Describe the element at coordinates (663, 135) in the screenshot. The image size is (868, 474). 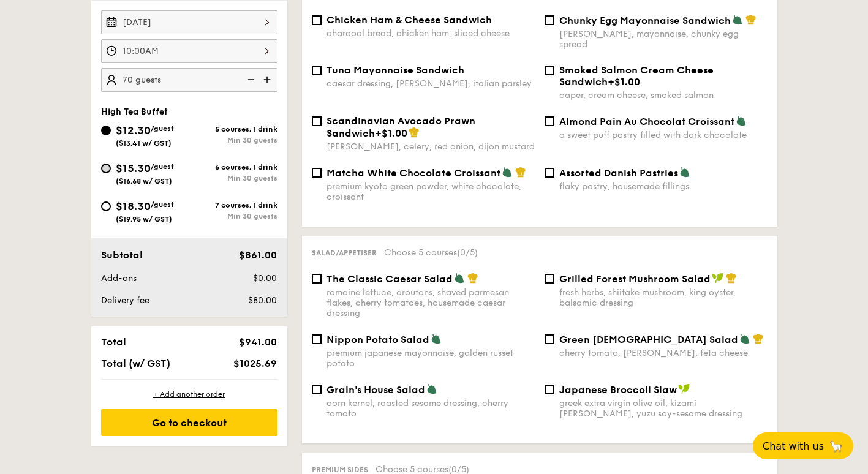
I see `div: a sweet puff pastry filled with dark chocolate` at that location.